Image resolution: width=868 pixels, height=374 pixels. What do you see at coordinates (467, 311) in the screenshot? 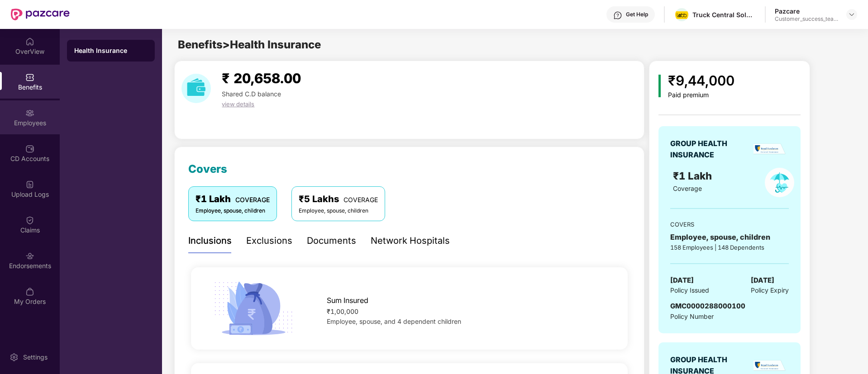
I see `div: ₹1,00,000` at bounding box center [467, 311].